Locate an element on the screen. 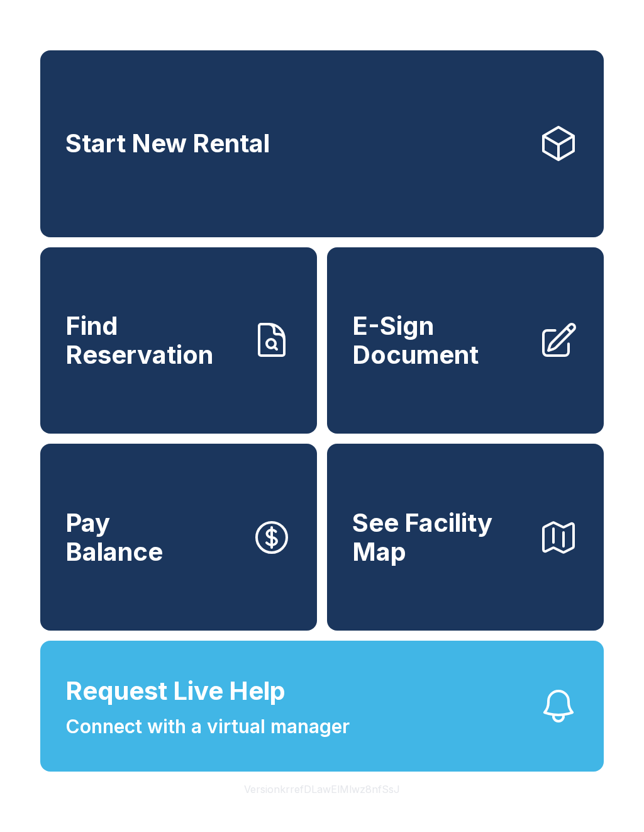 This screenshot has width=644, height=832. button: VersionkrrefDLawElMlwz8nfSsJ is located at coordinates (322, 789).